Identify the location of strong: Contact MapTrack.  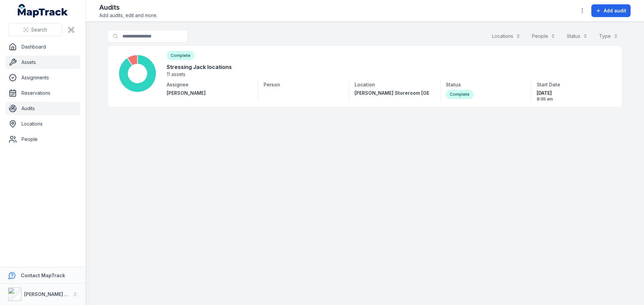
(43, 276).